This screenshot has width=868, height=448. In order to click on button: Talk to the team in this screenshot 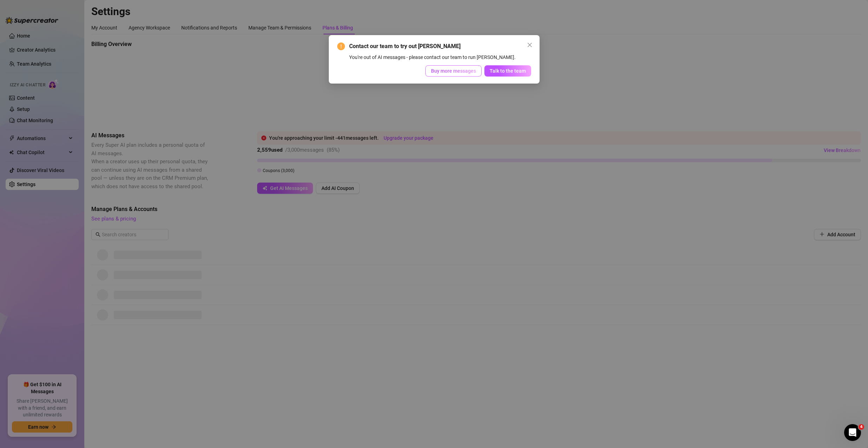, I will do `click(508, 71)`.